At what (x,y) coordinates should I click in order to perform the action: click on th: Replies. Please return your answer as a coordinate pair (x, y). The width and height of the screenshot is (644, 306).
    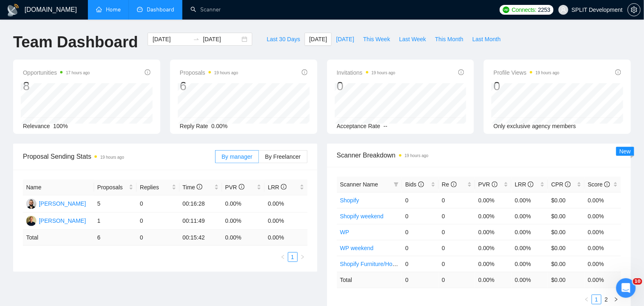
    Looking at the image, I should click on (158, 187).